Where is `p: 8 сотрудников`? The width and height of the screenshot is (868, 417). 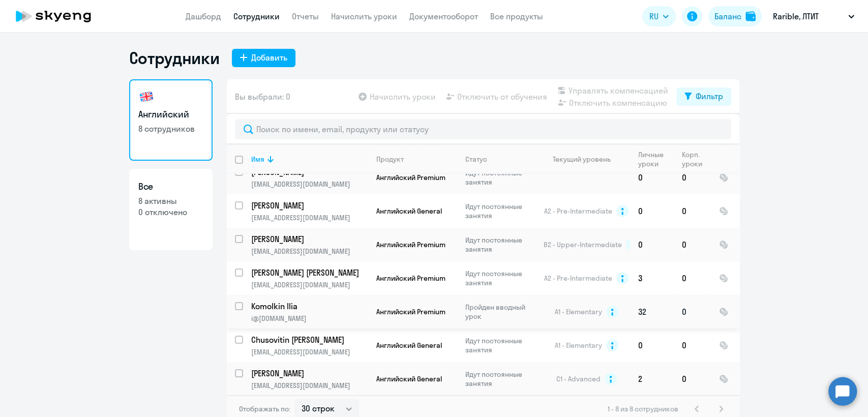
p: 8 сотрудников is located at coordinates (171, 129).